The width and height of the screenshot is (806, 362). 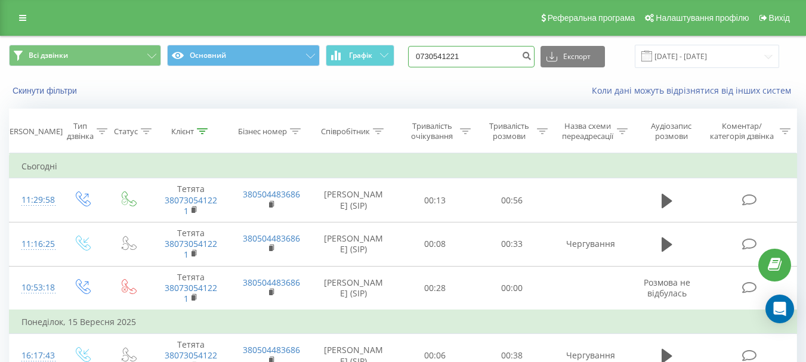 What do you see at coordinates (512, 288) in the screenshot?
I see `td: 00:00` at bounding box center [512, 288].